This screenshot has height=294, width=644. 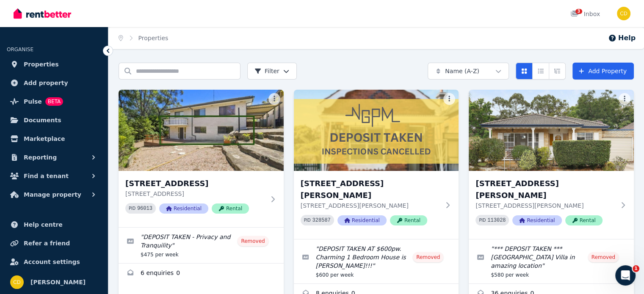 What do you see at coordinates (541, 71) in the screenshot?
I see `button: Compact list view` at bounding box center [541, 71].